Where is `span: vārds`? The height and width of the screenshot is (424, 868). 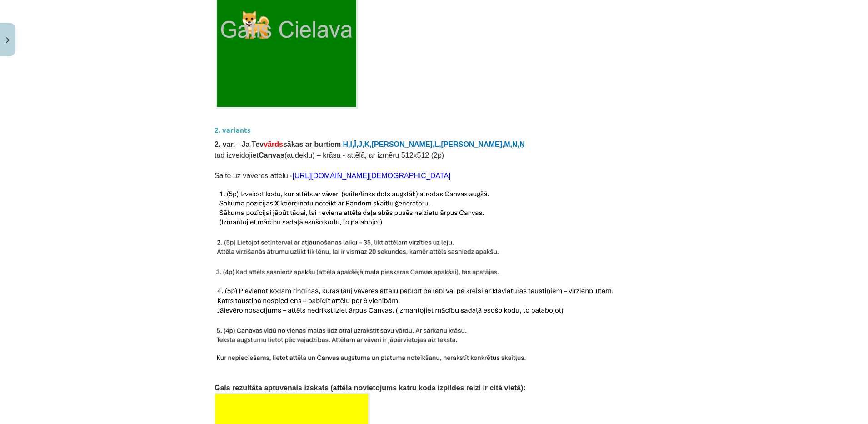 span: vārds is located at coordinates (273, 144).